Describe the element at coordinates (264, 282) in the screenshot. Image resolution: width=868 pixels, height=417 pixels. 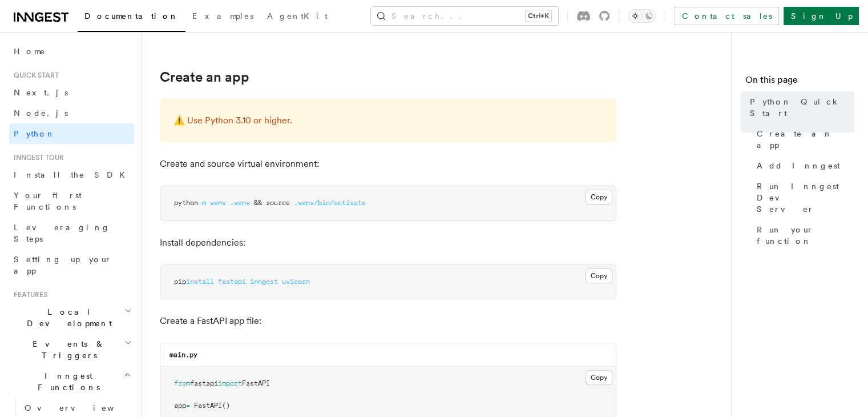
I see `span: inngest` at that location.